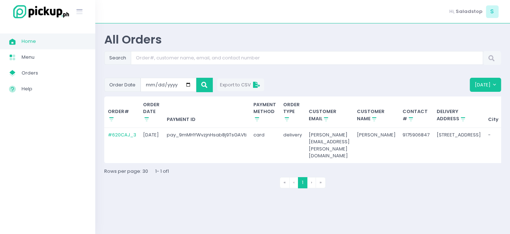 The image size is (510, 234). Describe the element at coordinates (376, 112) in the screenshot. I see `th: CUSTOMER NAME` at that location.